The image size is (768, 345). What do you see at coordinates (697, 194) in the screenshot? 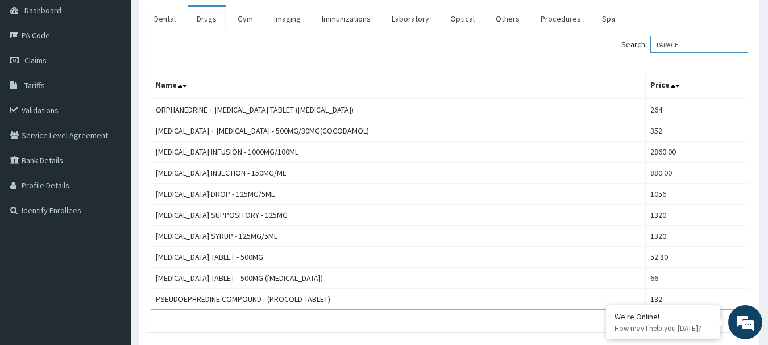
I see `td: 1056` at bounding box center [697, 194].